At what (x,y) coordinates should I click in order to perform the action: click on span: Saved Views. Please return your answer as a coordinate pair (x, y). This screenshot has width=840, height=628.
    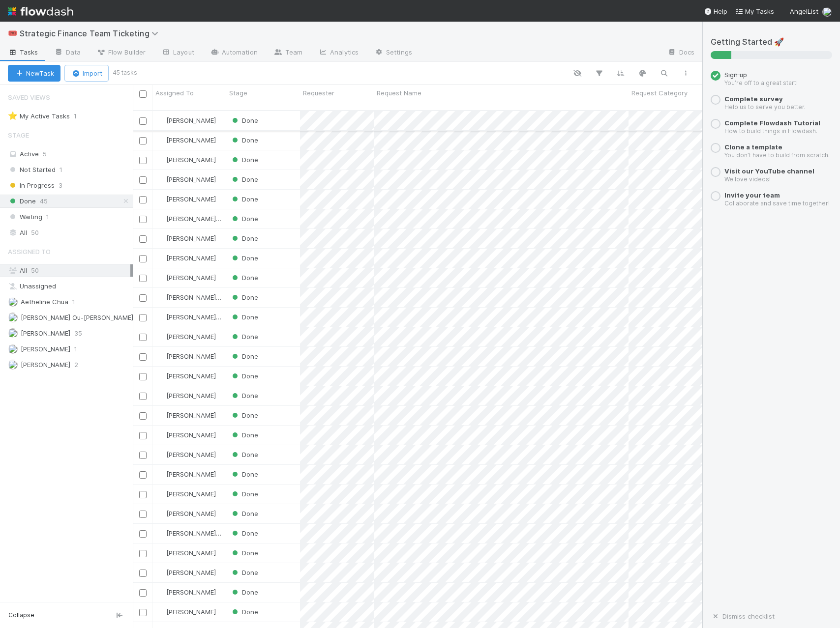
    Looking at the image, I should click on (29, 97).